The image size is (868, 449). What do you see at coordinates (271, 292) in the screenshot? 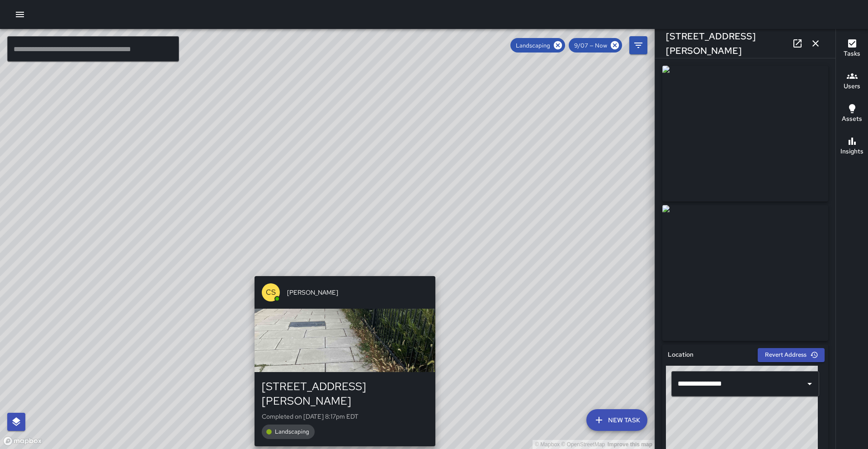
I see `p: CS` at bounding box center [271, 292].